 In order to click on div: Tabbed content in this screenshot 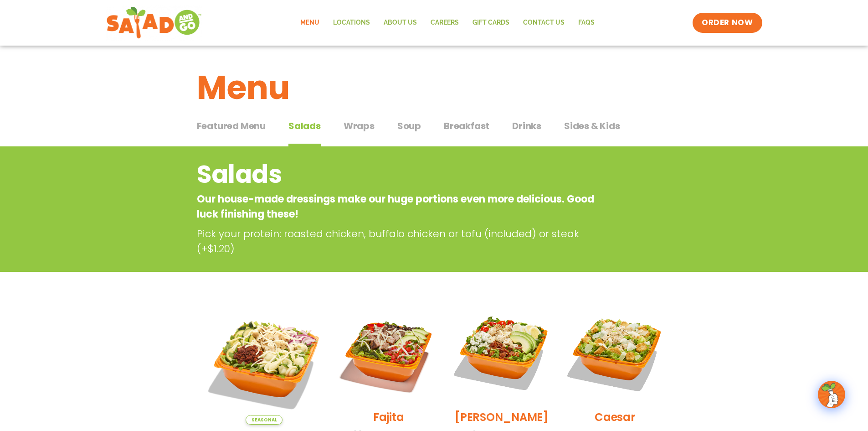, I will do `click(434, 131)`.